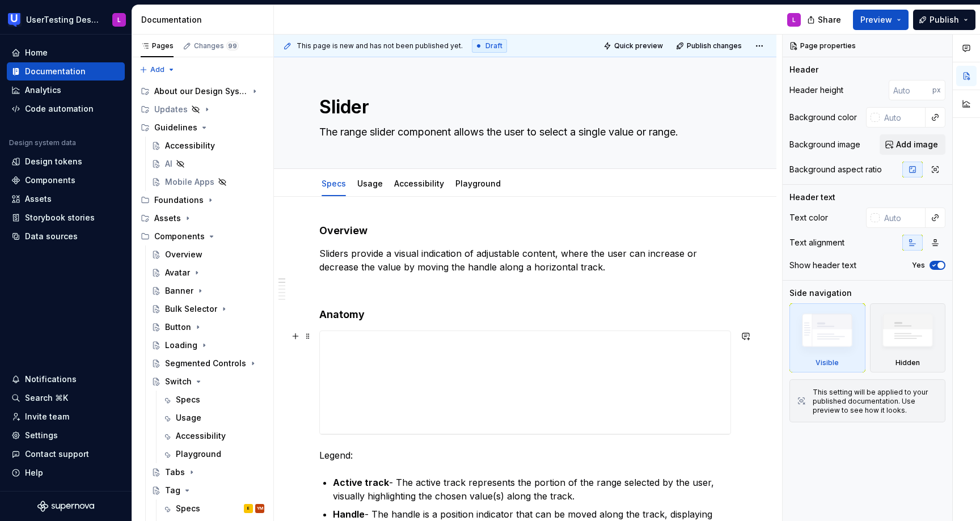 This screenshot has width=980, height=521. I want to click on img: 41adf70f-fc1c-4662-8e2d-d2ab9c673b1b.png, so click(15, 20).